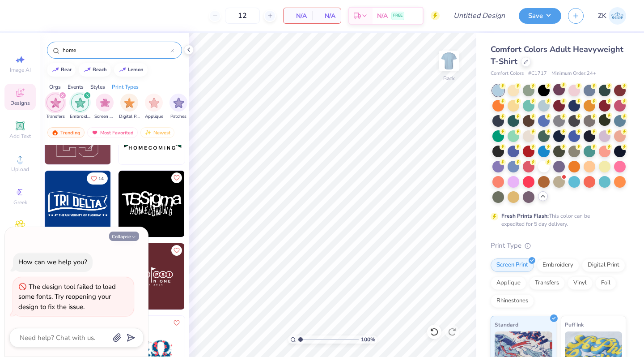 The width and height of the screenshot is (644, 357). Describe the element at coordinates (178, 106) in the screenshot. I see `div: filter for Patches` at that location.